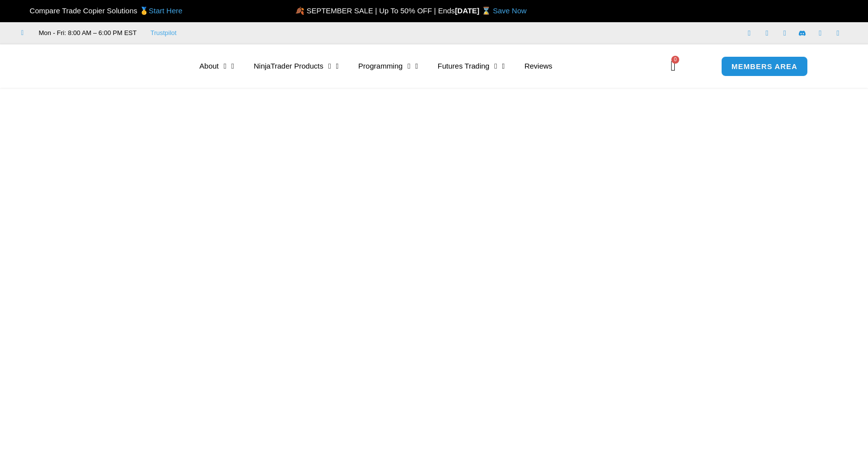  Describe the element at coordinates (676, 60) in the screenshot. I see `span: 0` at that location.